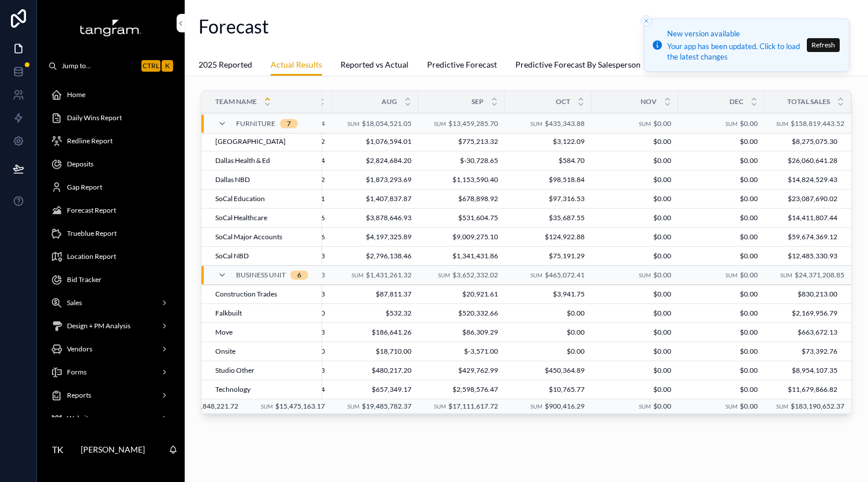 The height and width of the screenshot is (482, 868). Describe the element at coordinates (802, 294) in the screenshot. I see `span: $830,213.00` at that location.